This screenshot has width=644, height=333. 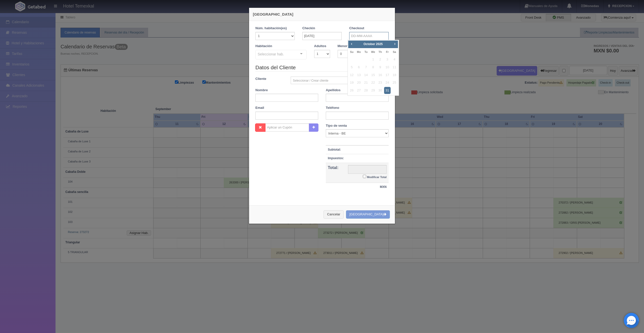 What do you see at coordinates (333, 214) in the screenshot?
I see `button: Cancelar` at bounding box center [333, 214].